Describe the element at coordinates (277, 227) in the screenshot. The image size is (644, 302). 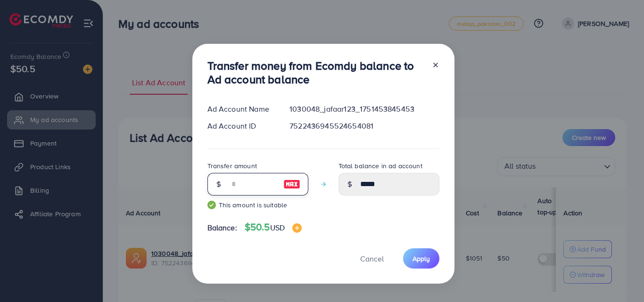
I see `span: USD` at that location.